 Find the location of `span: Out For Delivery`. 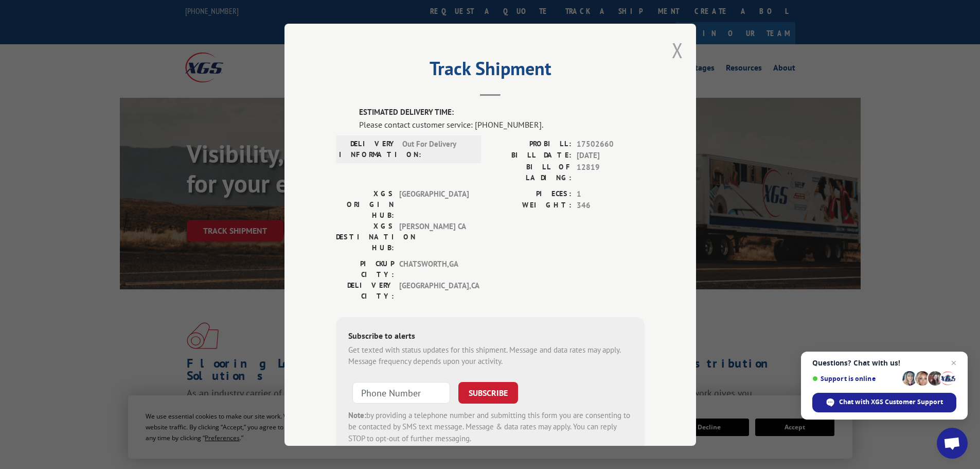

span: Out For Delivery is located at coordinates (436, 148).